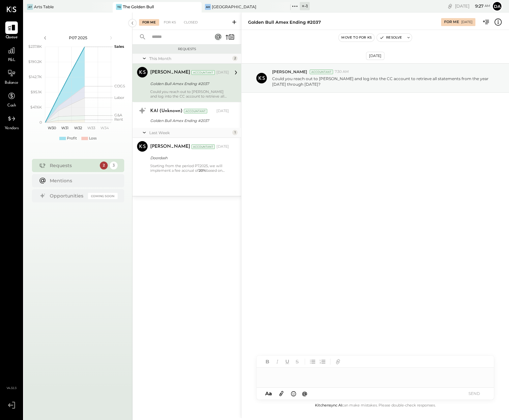 The height and width of the screenshot is (420, 509). I want to click on div: 1, so click(235, 132).